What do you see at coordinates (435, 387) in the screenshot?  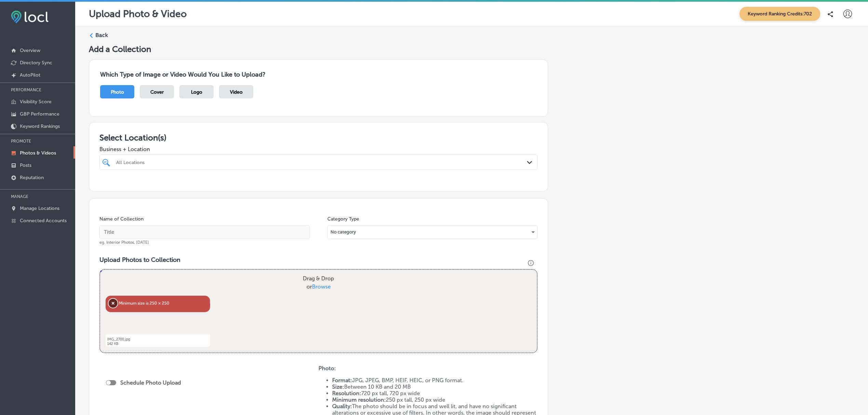 I see `li: Between 10 KB and 20 MB` at bounding box center [435, 387].